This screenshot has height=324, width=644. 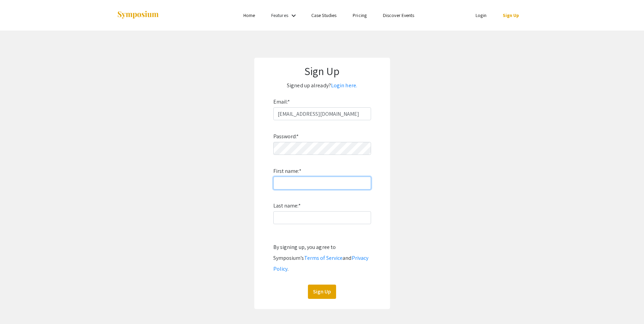 What do you see at coordinates (324, 16) in the screenshot?
I see `a: Case Studies` at bounding box center [324, 16].